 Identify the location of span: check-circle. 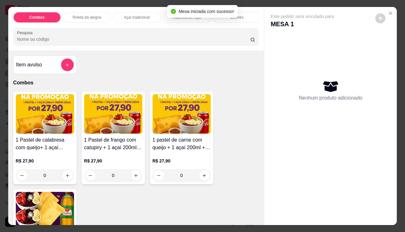
(173, 11).